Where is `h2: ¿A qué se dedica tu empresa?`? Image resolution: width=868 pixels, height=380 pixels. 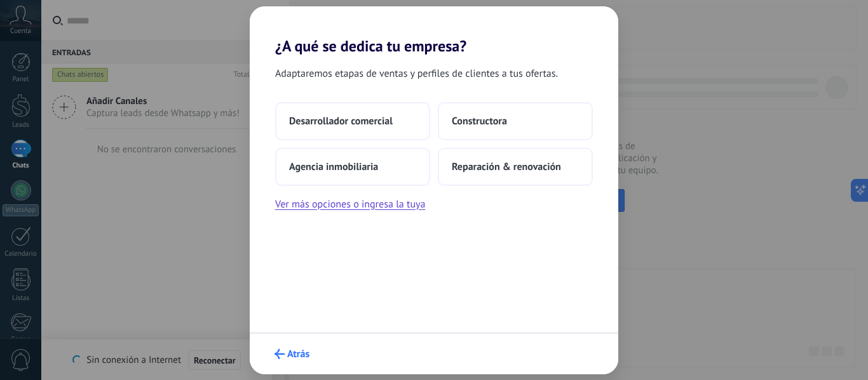 h2: ¿A qué se dedica tu empresa? is located at coordinates (434, 30).